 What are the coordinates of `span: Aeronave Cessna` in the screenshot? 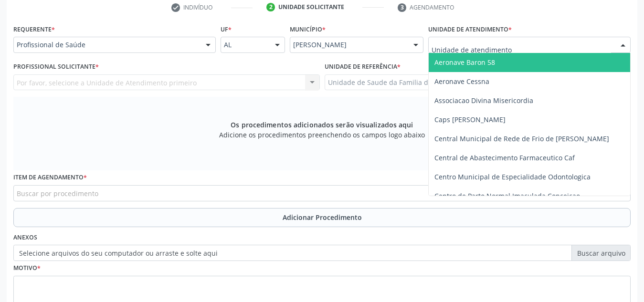 It's located at (461, 81).